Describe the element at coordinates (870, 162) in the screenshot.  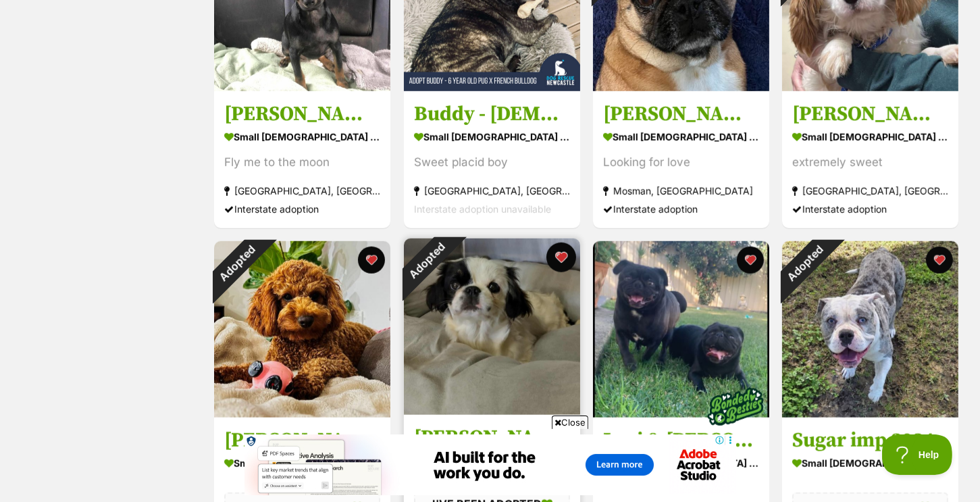
I see `div: extremely sweet` at that location.